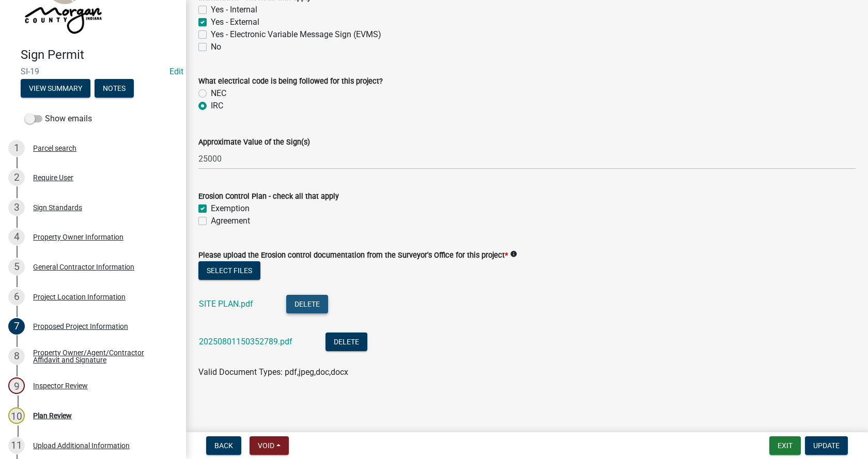  Describe the element at coordinates (224, 445) in the screenshot. I see `span: Back` at that location.